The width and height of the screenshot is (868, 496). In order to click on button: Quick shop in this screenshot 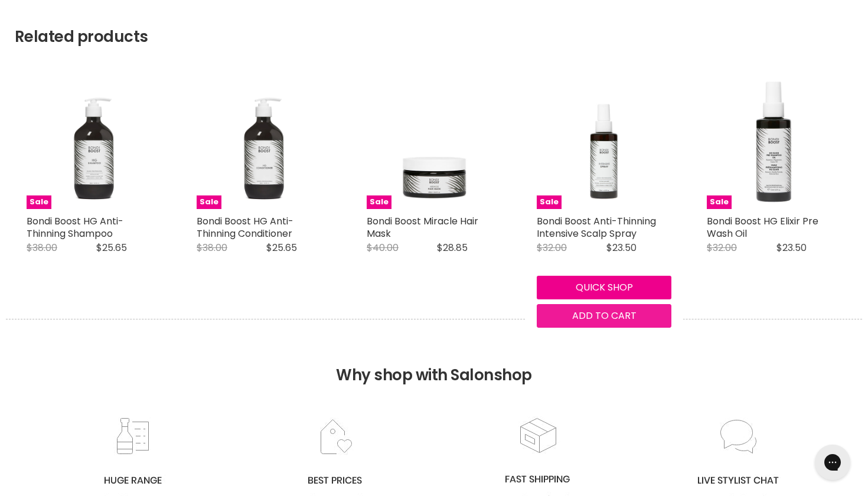, I will do `click(604, 287)`.